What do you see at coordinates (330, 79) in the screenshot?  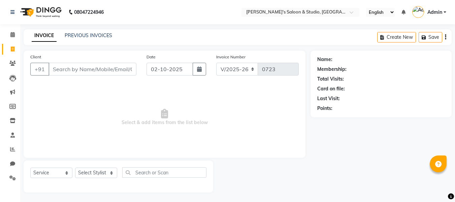 I see `div: Total Visits:` at bounding box center [330, 79].